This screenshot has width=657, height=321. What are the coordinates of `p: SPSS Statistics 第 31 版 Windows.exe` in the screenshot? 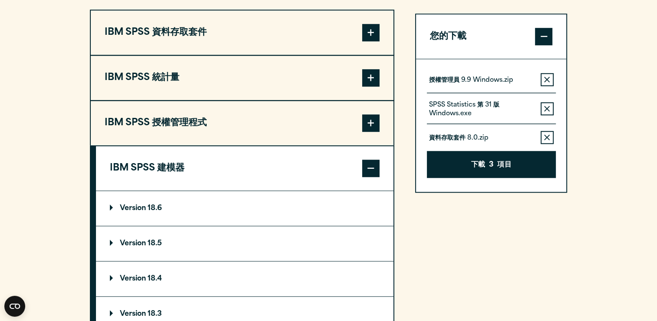 It's located at (481, 109).